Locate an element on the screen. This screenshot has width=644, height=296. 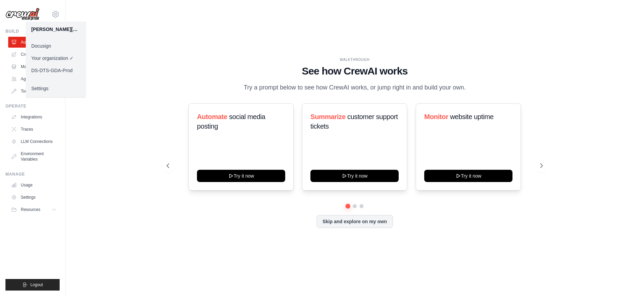
span: Summarize is located at coordinates (328, 117).